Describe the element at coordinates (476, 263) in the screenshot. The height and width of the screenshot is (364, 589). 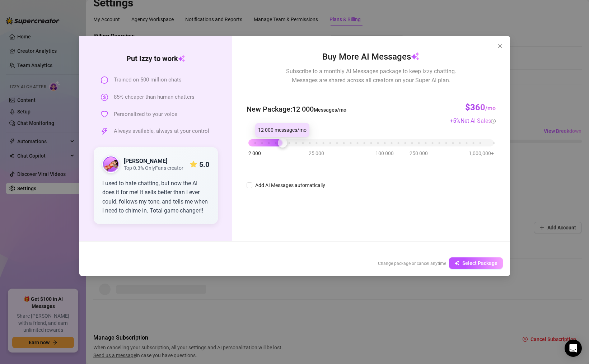
I see `button: Select Package` at that location.